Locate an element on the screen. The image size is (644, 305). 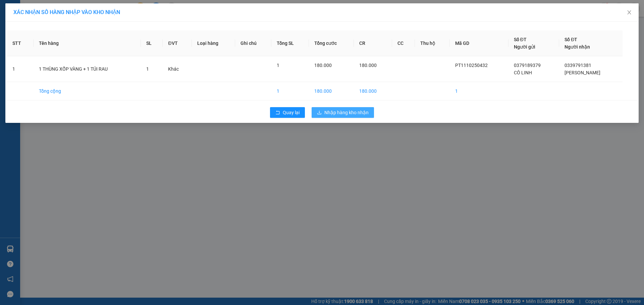
th: Tên hàng is located at coordinates (87, 43).